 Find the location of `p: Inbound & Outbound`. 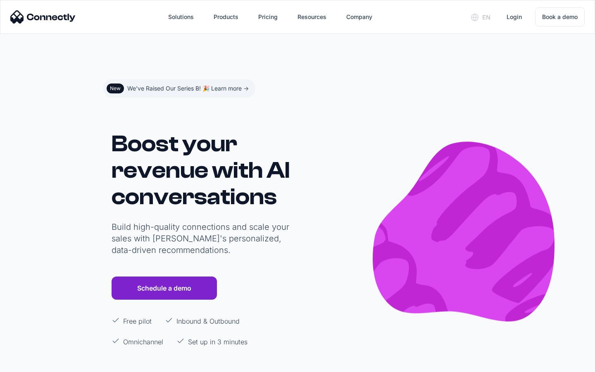

p: Inbound & Outbound is located at coordinates (208, 321).